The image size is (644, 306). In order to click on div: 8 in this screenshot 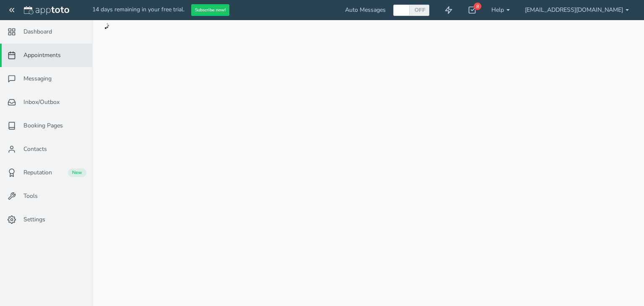, I will do `click(478, 6)`.